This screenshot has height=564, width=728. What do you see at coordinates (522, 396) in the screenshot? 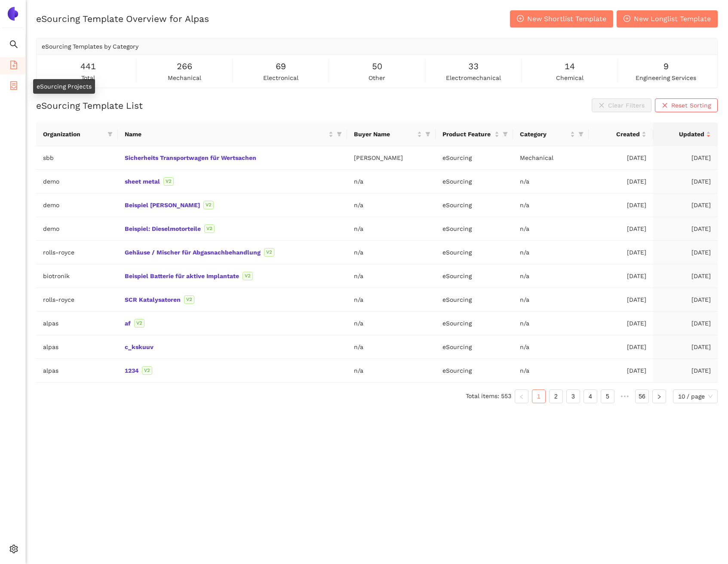
I see `button: left` at bounding box center [522, 396].